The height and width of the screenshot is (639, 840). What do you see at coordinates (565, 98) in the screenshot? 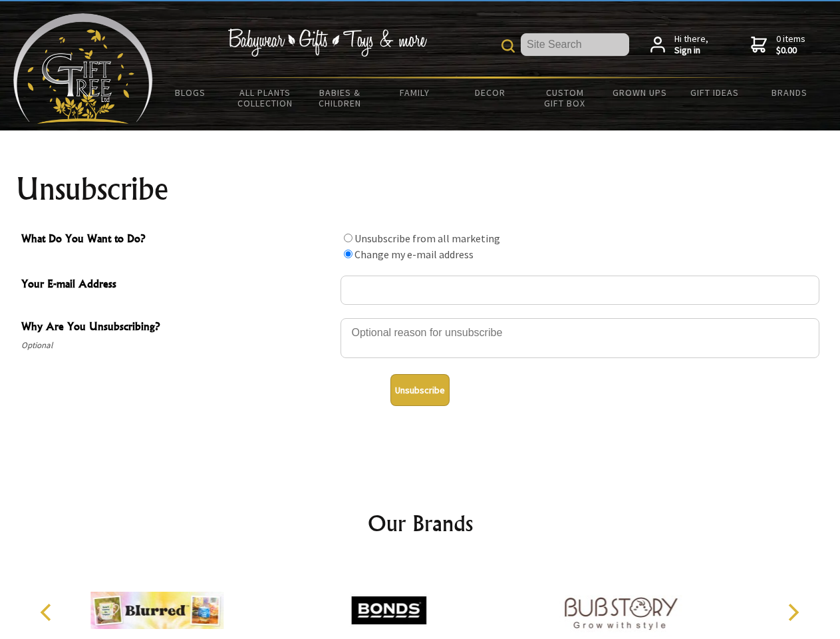
I see `a: Custom Gift Box` at bounding box center [565, 98].